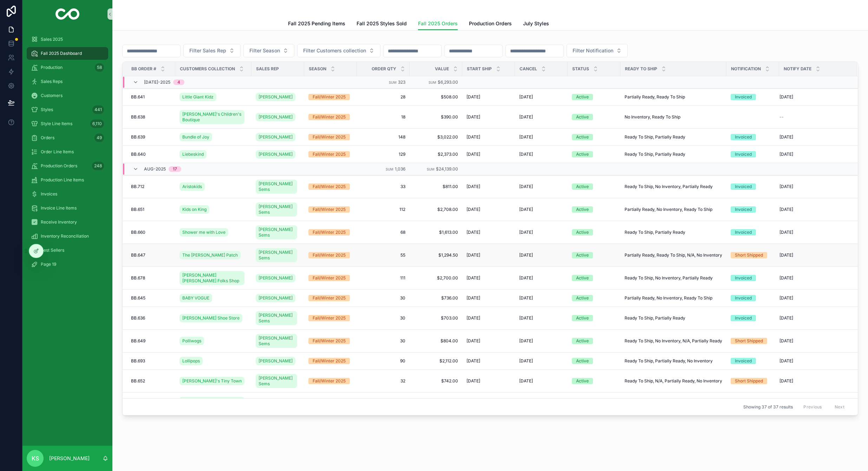  I want to click on a: BB.647, so click(151, 255).